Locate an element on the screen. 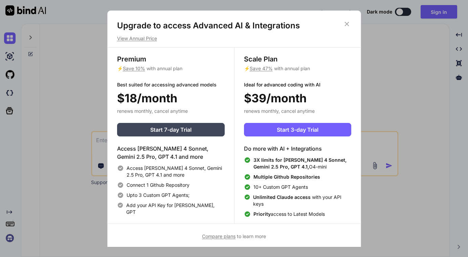 The image size is (468, 257). span: 10+ Custom GPT Agents is located at coordinates (280, 187).